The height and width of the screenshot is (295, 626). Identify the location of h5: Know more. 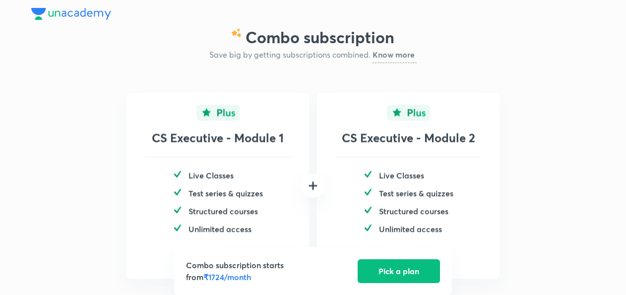
(394, 55).